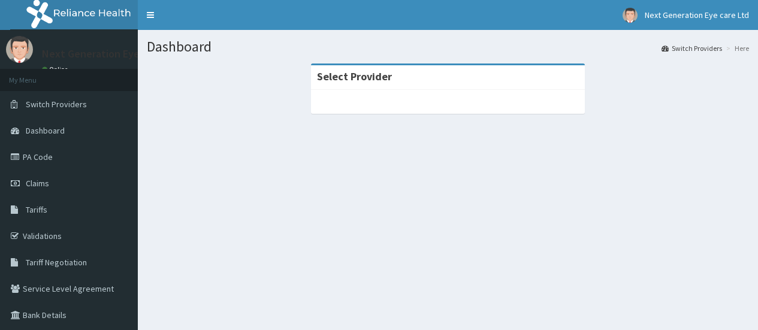 This screenshot has width=758, height=330. What do you see at coordinates (45, 131) in the screenshot?
I see `span: Dashboard` at bounding box center [45, 131].